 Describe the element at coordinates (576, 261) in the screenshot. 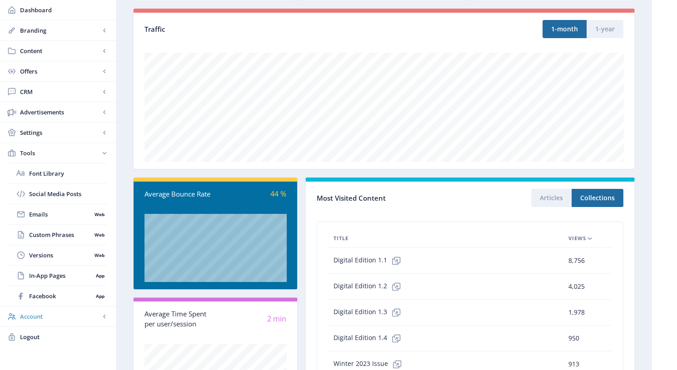

I see `span: 8,756` at that location.